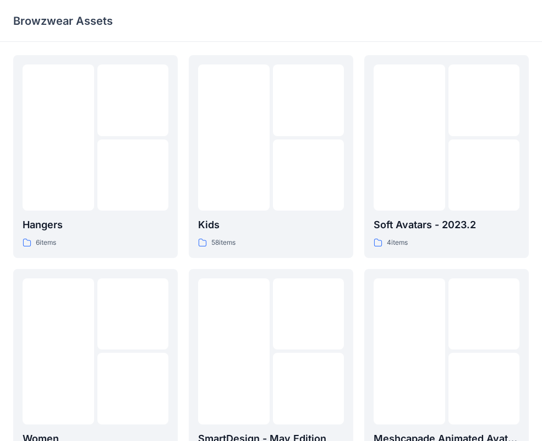 The height and width of the screenshot is (441, 542). What do you see at coordinates (95, 156) in the screenshot?
I see `a: Hangers6items` at bounding box center [95, 156].